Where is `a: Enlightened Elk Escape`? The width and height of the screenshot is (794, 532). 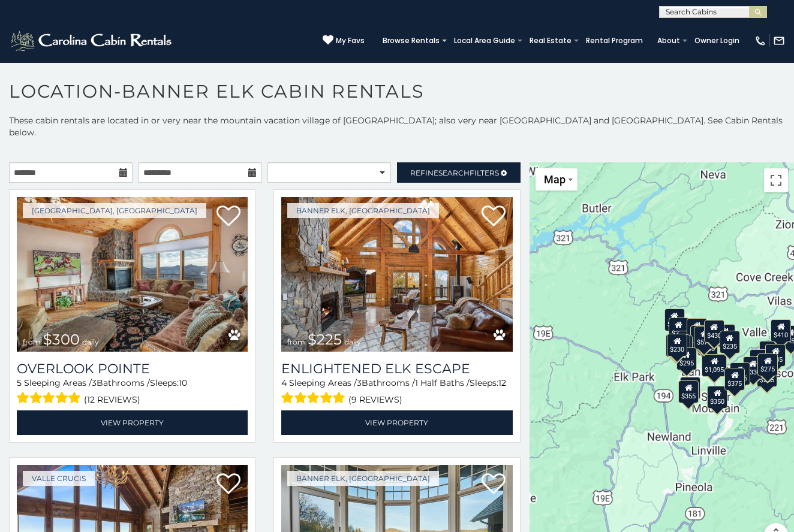
a: Enlightened Elk Escape is located at coordinates (397, 368).